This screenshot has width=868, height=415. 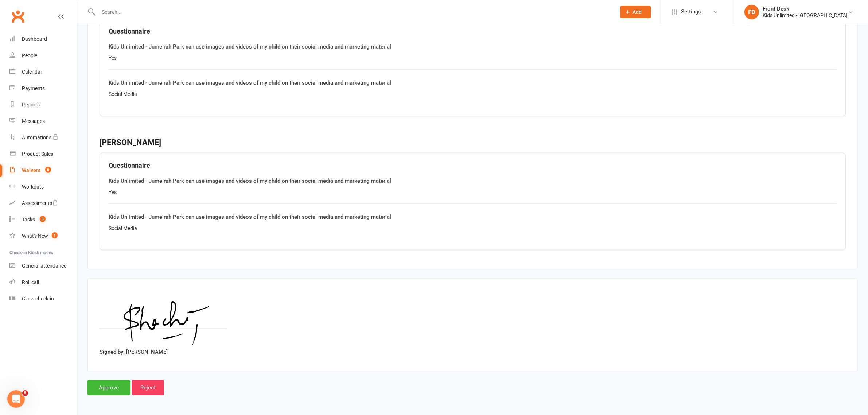 What do you see at coordinates (33, 187) in the screenshot?
I see `div: Workouts` at bounding box center [33, 187].